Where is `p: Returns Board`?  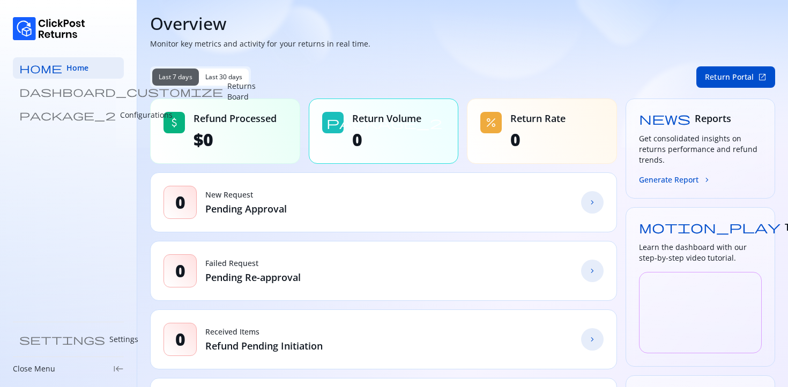 p: Returns Board is located at coordinates (241, 92).